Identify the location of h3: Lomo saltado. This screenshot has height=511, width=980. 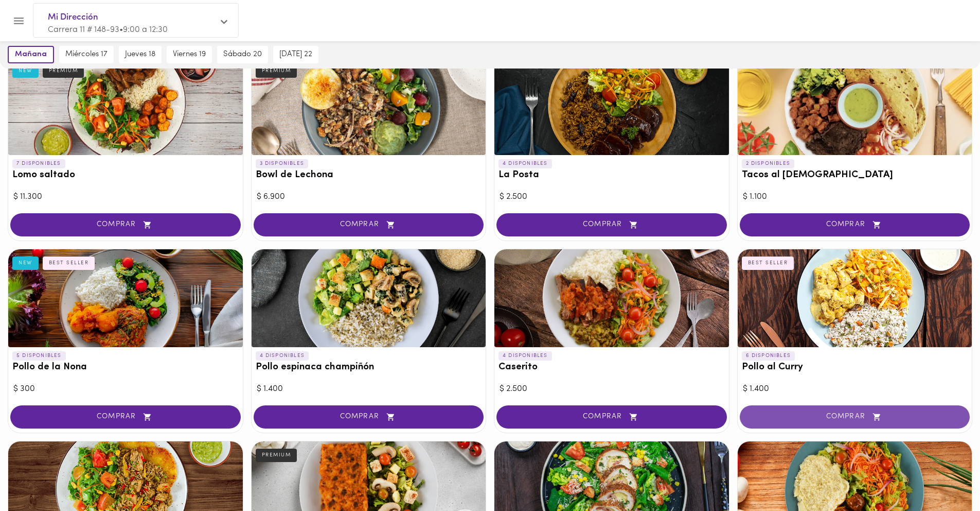
(126, 175).